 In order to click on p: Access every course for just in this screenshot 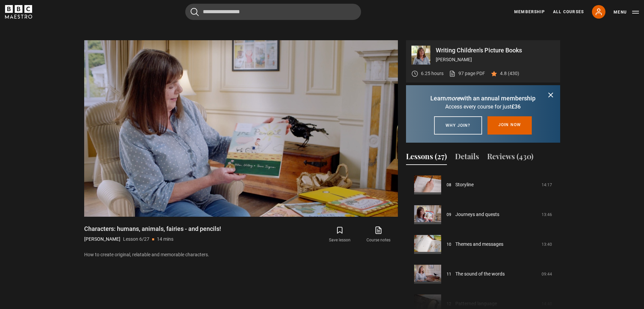, I will do `click(483, 107)`.